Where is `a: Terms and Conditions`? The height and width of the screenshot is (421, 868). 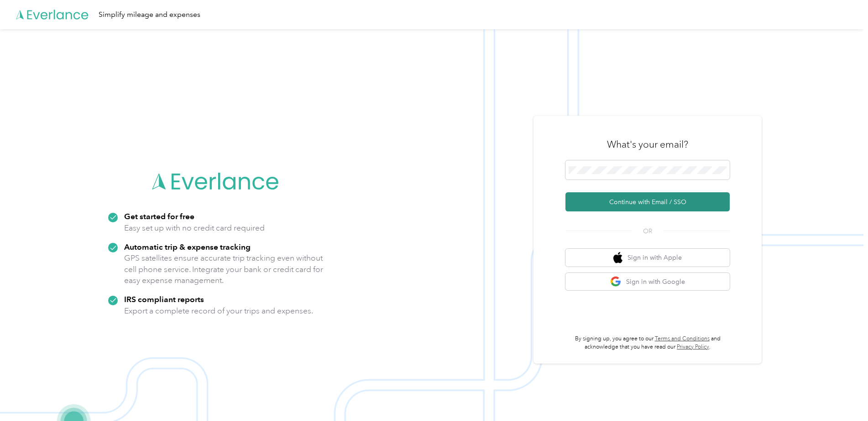 a: Terms and Conditions is located at coordinates (682, 339).